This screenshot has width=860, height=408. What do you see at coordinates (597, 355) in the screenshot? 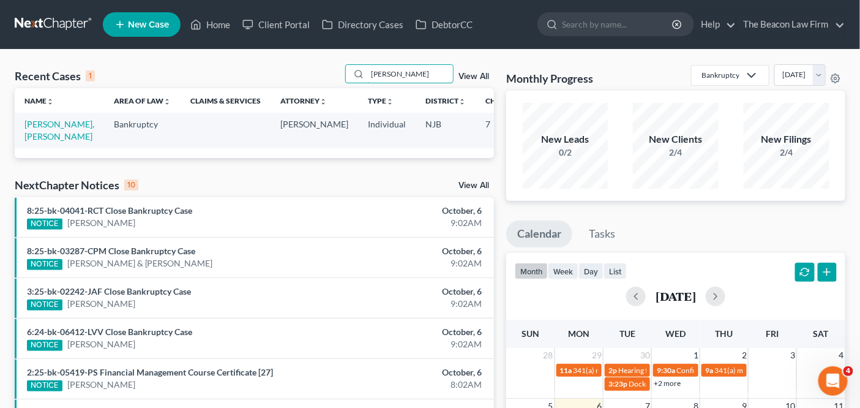
I see `span: 29` at bounding box center [597, 355].